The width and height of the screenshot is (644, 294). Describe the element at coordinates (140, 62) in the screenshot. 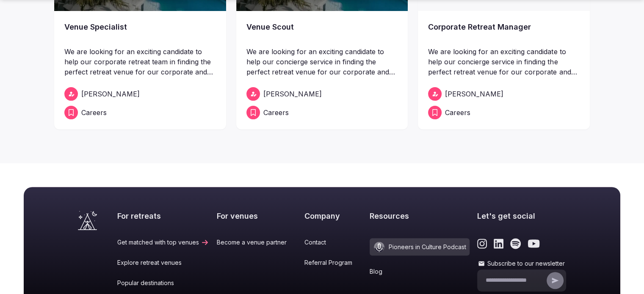

I see `p: We are looking for an exciting candidate to help our corporate retreat team in finding the perfec...` at that location.